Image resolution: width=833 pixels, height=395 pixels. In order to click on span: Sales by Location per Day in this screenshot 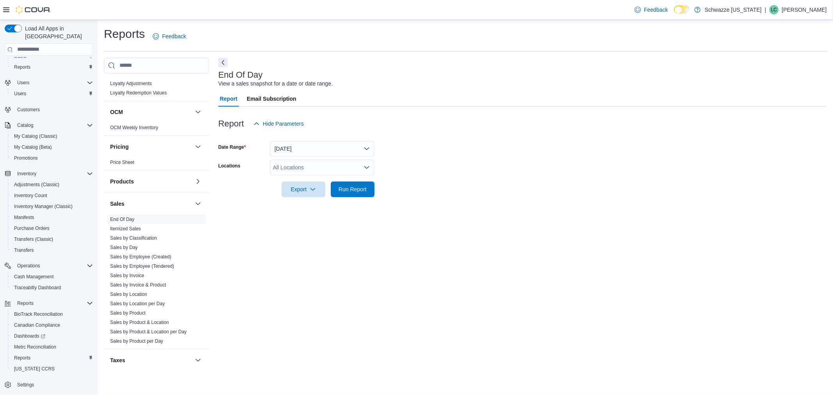, I will do `click(137, 304)`.